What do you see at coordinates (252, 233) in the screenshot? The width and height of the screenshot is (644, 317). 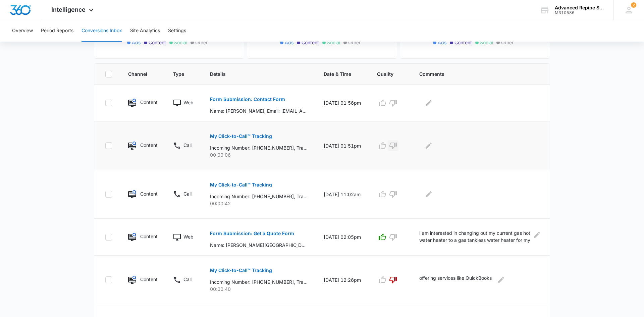 I see `p: Form Submission: Get a Quote Form` at bounding box center [252, 233].